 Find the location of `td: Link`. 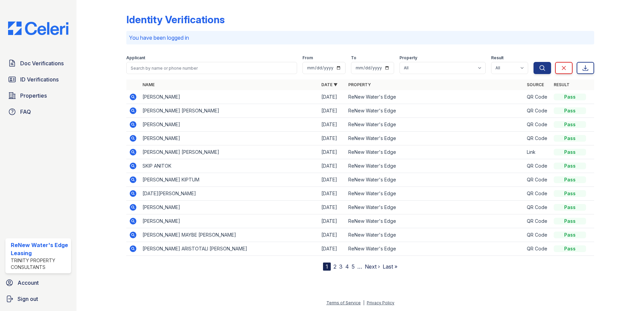

td: Link is located at coordinates (538, 152).